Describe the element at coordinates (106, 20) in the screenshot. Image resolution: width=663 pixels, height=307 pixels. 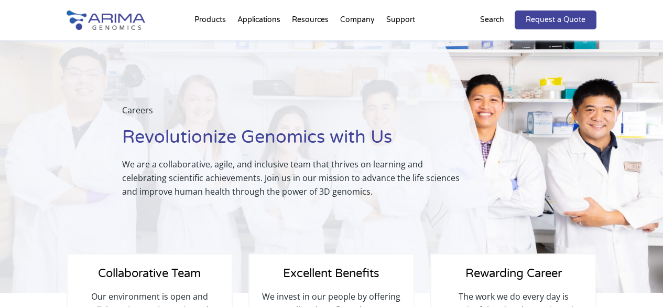
I see `img: Arima-Genomics-logo` at that location.